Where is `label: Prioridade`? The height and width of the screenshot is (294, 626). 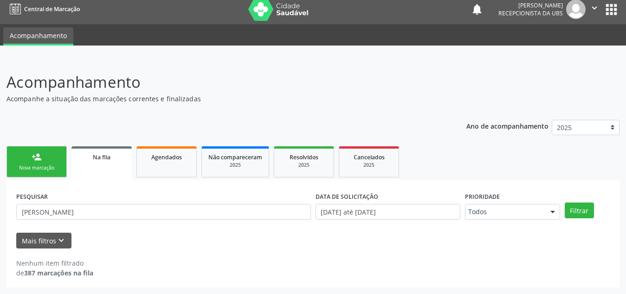 label: Prioridade is located at coordinates (482, 196).